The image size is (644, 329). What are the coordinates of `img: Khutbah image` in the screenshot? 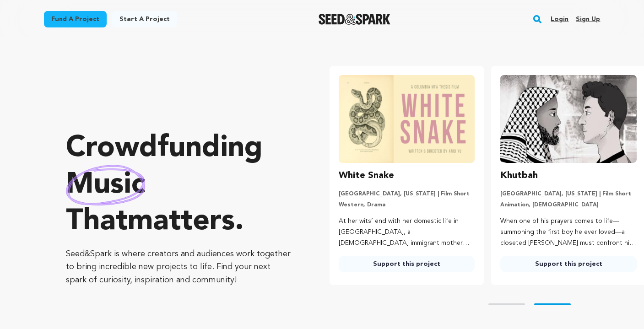 It's located at (569, 119).